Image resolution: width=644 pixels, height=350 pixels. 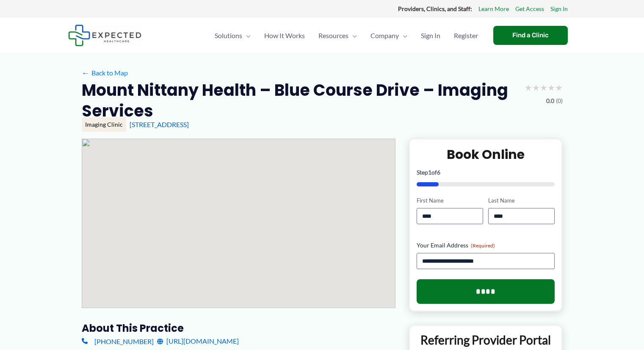 I want to click on h3: About this practice, so click(x=239, y=328).